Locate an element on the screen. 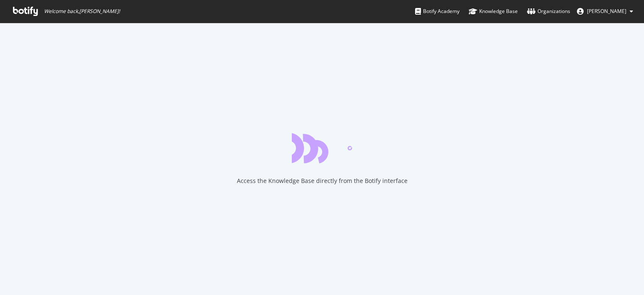 Image resolution: width=644 pixels, height=295 pixels. div: Botify Academy is located at coordinates (438, 12).